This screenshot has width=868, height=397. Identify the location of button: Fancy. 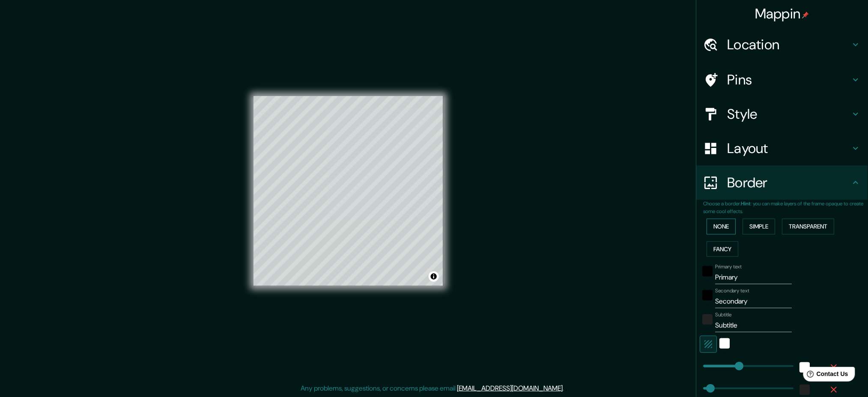
(723, 249).